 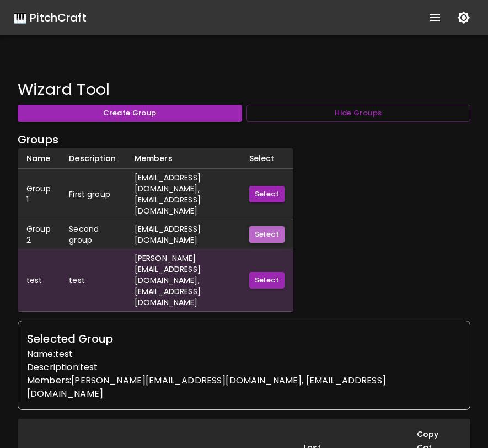 I want to click on button: Create Group, so click(x=129, y=113).